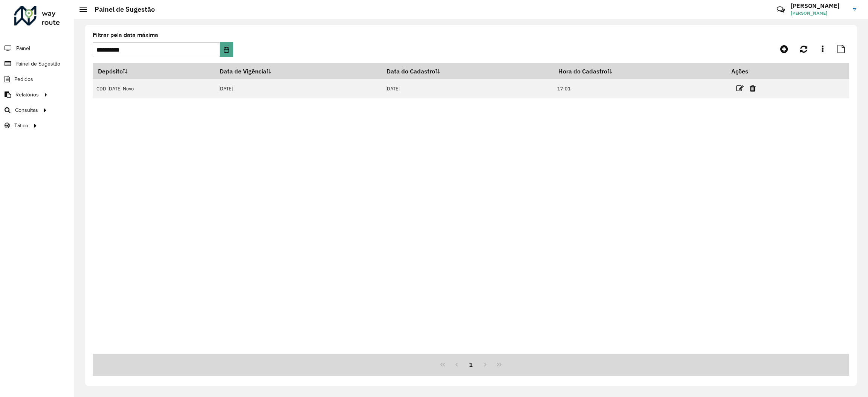 The height and width of the screenshot is (397, 868). Describe the element at coordinates (226, 50) in the screenshot. I see `button: Choose Date` at that location.